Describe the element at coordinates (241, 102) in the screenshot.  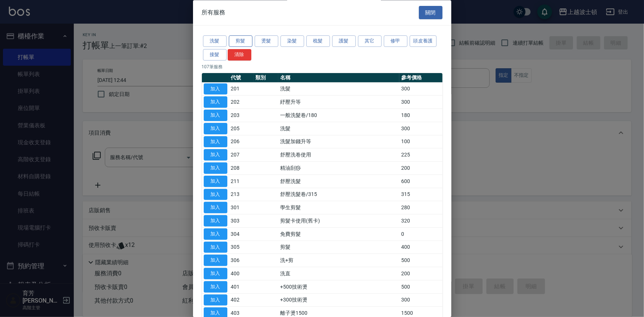
I see `td: 202` at that location.